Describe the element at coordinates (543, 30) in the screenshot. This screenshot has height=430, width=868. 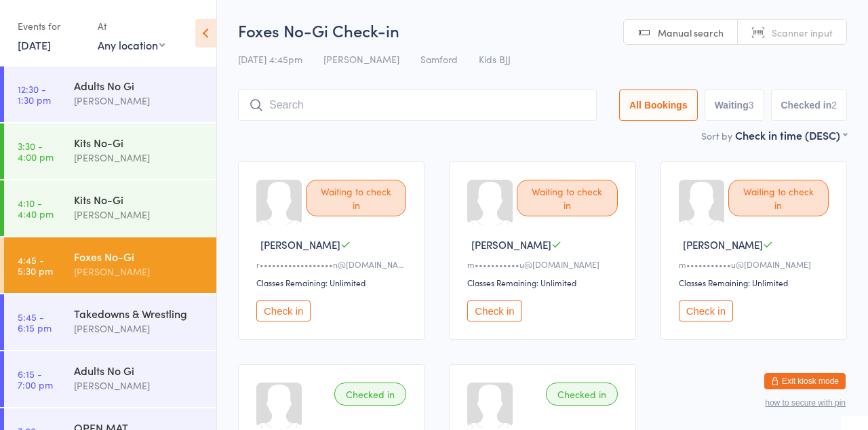
I see `h2: Foxes No-Gi Check-in` at that location.